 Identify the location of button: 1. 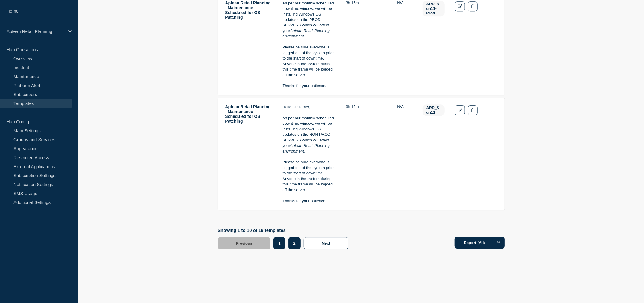
(279, 243).